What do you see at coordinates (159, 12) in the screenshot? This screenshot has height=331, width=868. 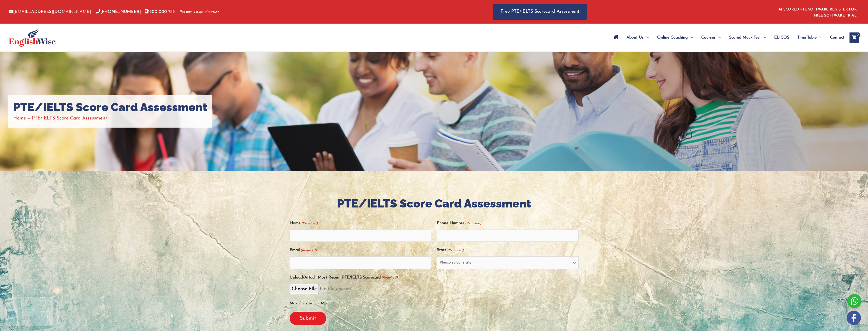 I see `a: 1300 000 783` at bounding box center [159, 12].